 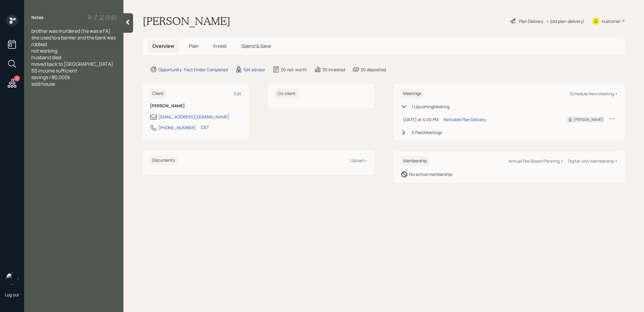 What do you see at coordinates (54, 74) in the screenshot?
I see `span: SS income sufficient savings / 80,000k` at bounding box center [54, 74].